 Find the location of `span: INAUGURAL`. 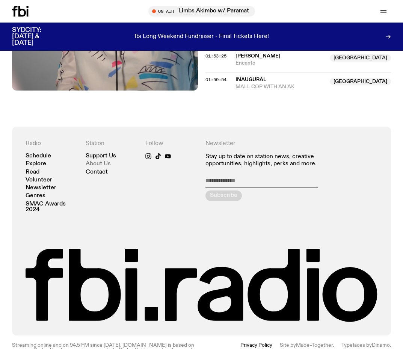

span: INAUGURAL is located at coordinates (251, 80).